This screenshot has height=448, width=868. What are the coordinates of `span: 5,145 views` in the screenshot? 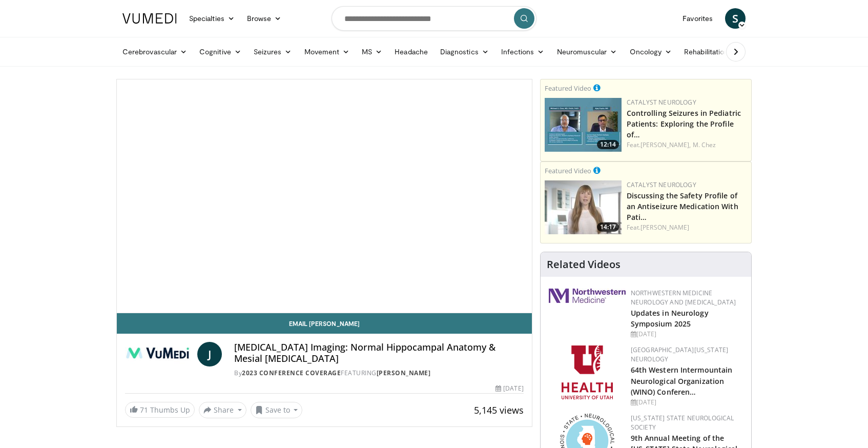 It's located at (499, 410).